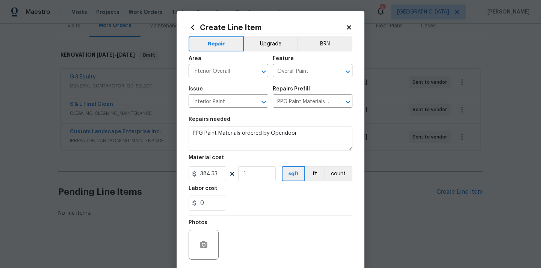 This screenshot has height=268, width=541. Describe the element at coordinates (196, 89) in the screenshot. I see `h5: Issue` at that location.